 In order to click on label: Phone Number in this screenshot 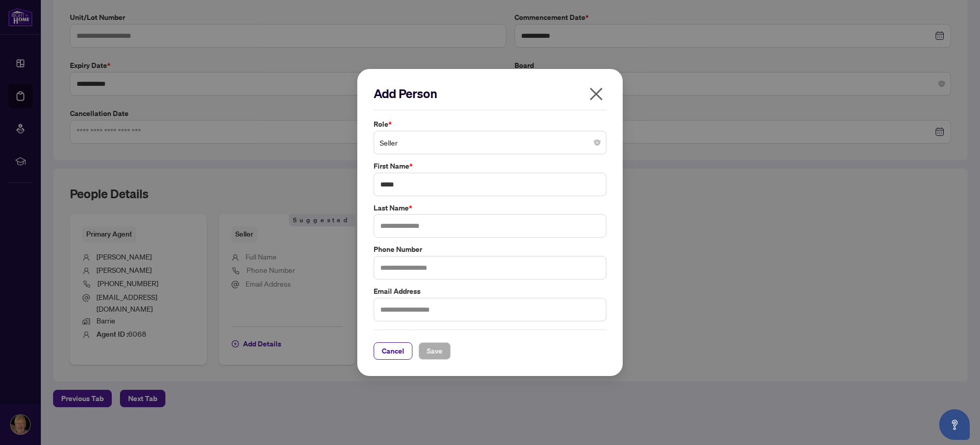, I will do `click(490, 249)`.